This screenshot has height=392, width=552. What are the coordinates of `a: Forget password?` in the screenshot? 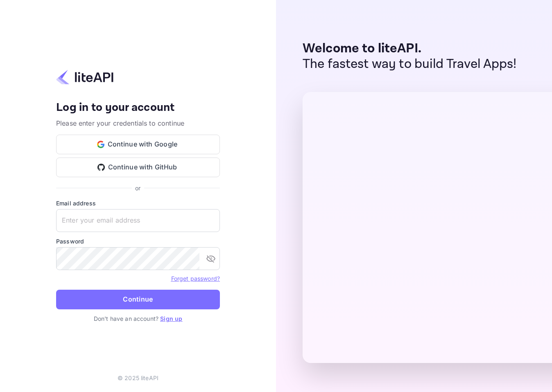 It's located at (195, 279).